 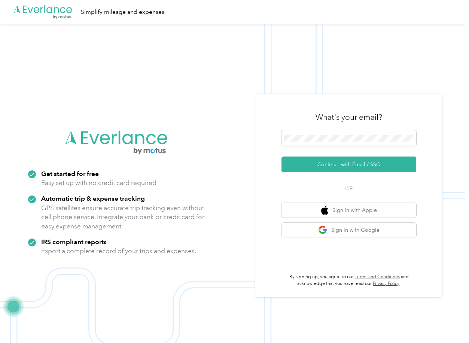 What do you see at coordinates (349, 210) in the screenshot?
I see `button: apple logoSign in with Apple` at bounding box center [349, 210].